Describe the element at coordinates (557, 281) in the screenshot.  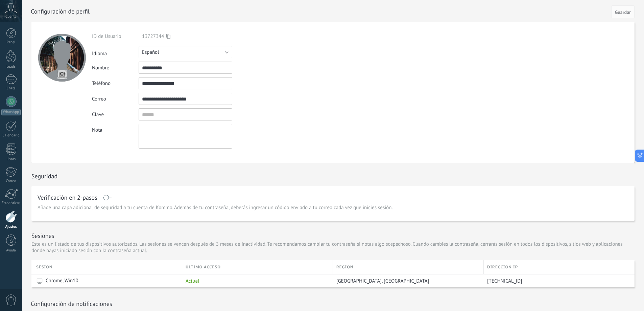
I see `div: 95.173.216.111` at that location.